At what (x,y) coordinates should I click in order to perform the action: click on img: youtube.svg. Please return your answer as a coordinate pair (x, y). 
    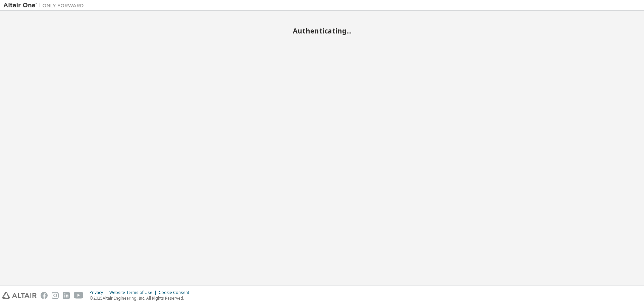
    Looking at the image, I should click on (79, 295).